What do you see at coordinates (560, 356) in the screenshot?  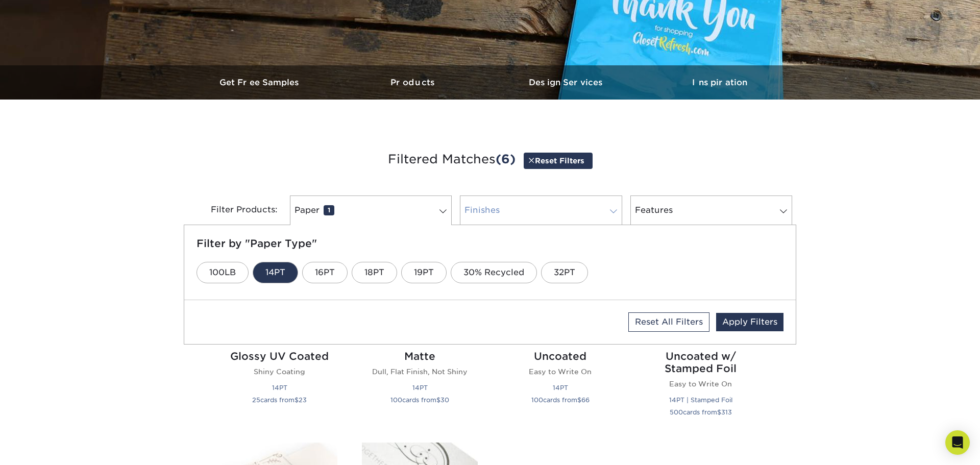 I see `h2: Uncoated` at bounding box center [560, 356].